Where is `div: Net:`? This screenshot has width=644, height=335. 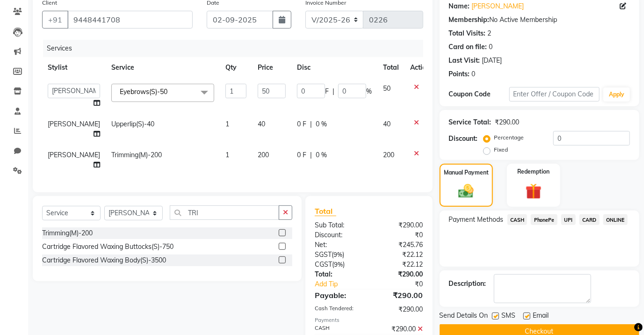 div: Net: is located at coordinates (338, 245).